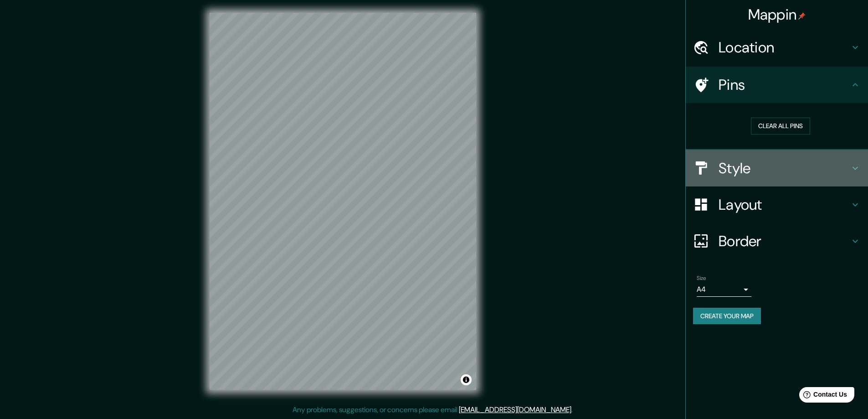  What do you see at coordinates (802, 16) in the screenshot?
I see `img: pin-icon.png` at bounding box center [802, 16].